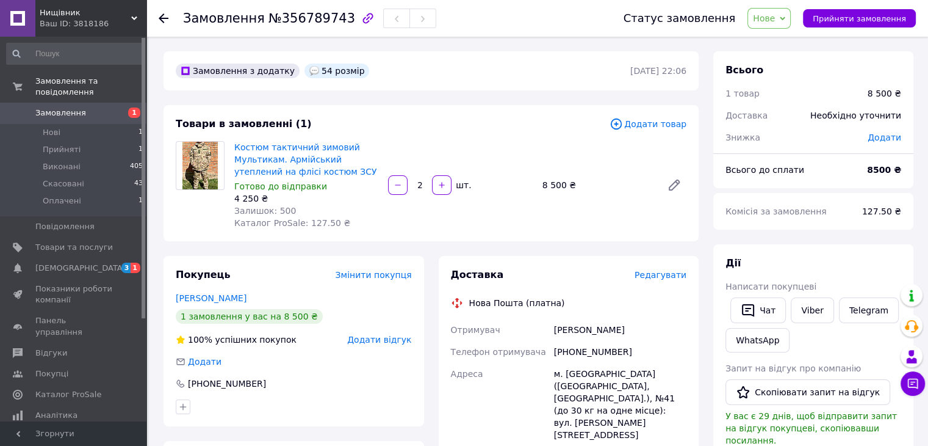 The height and width of the screenshot is (446, 928). I want to click on span: Знижка, so click(743, 137).